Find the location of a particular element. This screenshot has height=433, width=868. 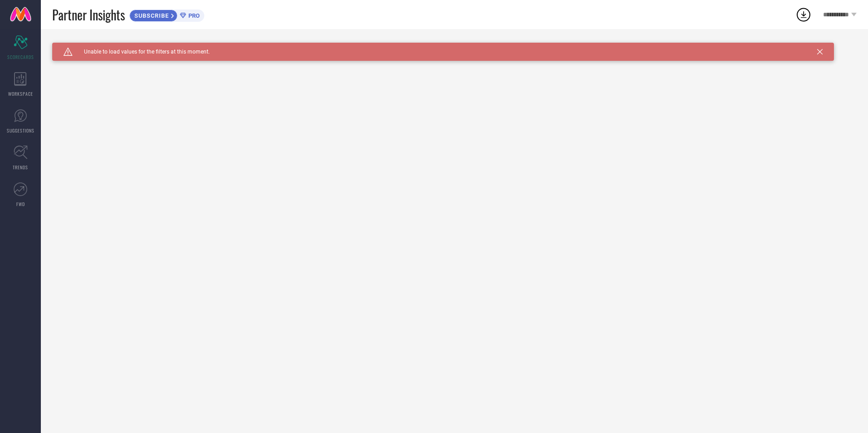

span: Unable to load values for the filters at this moment. is located at coordinates (141, 52).